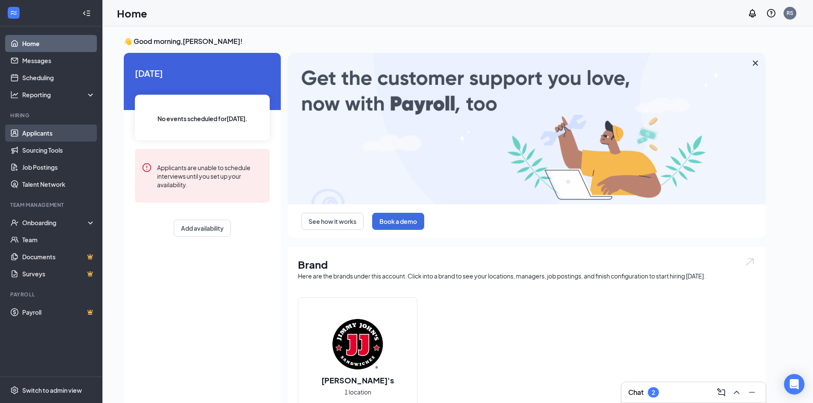 The width and height of the screenshot is (813, 403). I want to click on img: payroll-large.gif, so click(527, 128).